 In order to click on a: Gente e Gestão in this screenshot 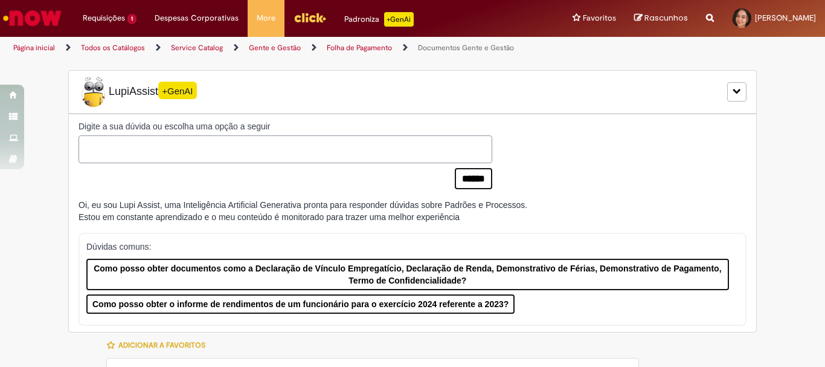, I will do `click(275, 48)`.